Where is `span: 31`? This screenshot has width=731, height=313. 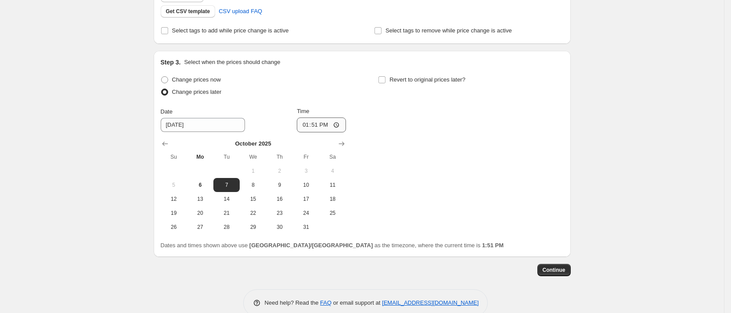 span: 31 is located at coordinates (306, 227).